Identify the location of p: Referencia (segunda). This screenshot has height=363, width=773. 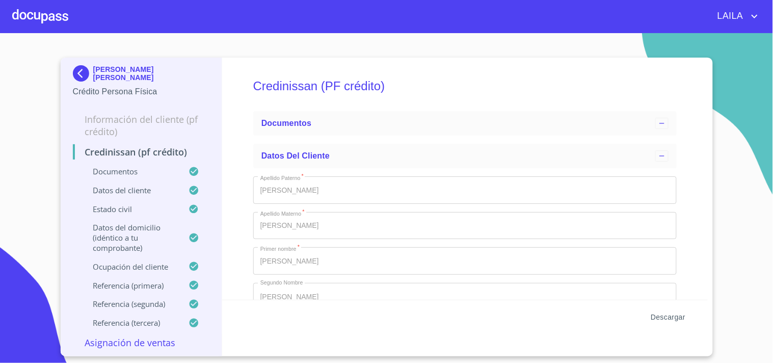
(131, 304).